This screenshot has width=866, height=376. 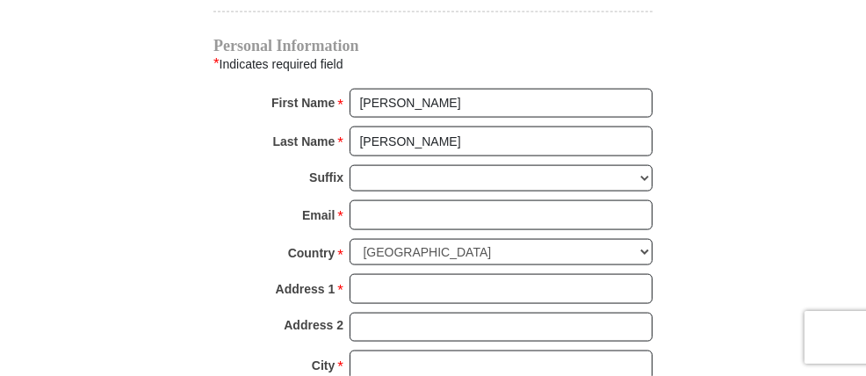 What do you see at coordinates (433, 46) in the screenshot?
I see `h4: Personal Information` at bounding box center [433, 46].